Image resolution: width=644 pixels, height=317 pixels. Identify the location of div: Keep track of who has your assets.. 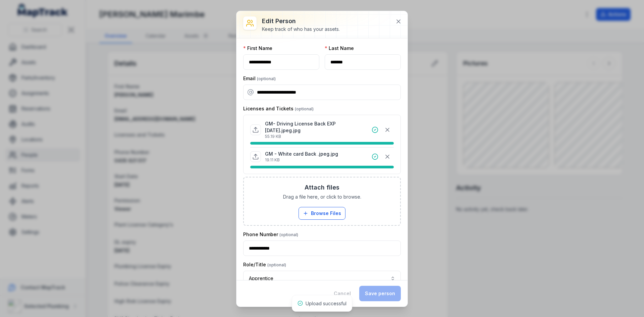
(301, 29).